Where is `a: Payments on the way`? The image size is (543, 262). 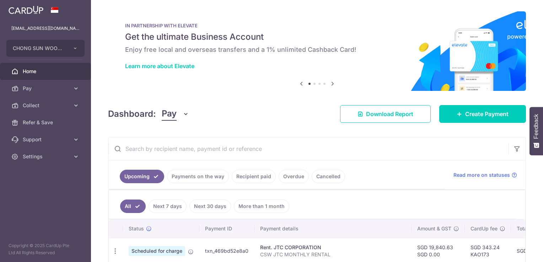
a: Payments on the way is located at coordinates (198, 177).